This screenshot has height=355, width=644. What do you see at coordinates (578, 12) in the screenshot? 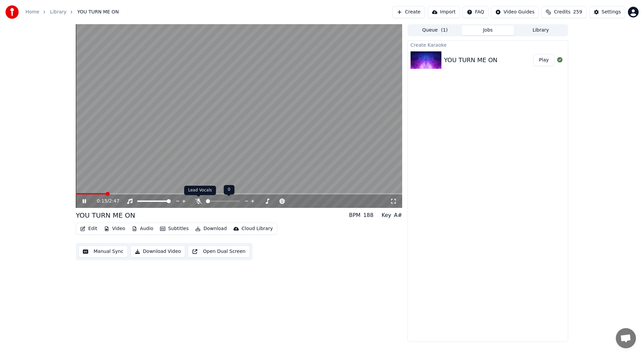
I see `span: 259` at bounding box center [578, 12].